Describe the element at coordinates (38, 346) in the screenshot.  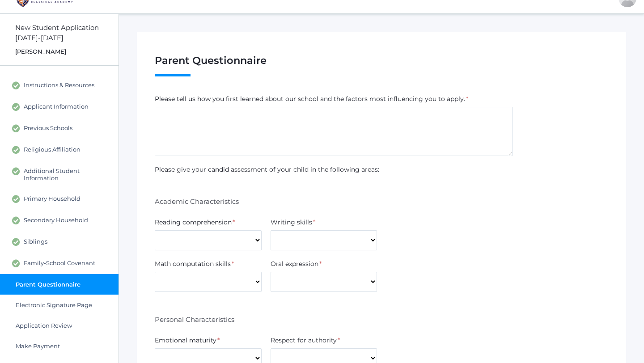
I see `span: Make Payment` at that location.